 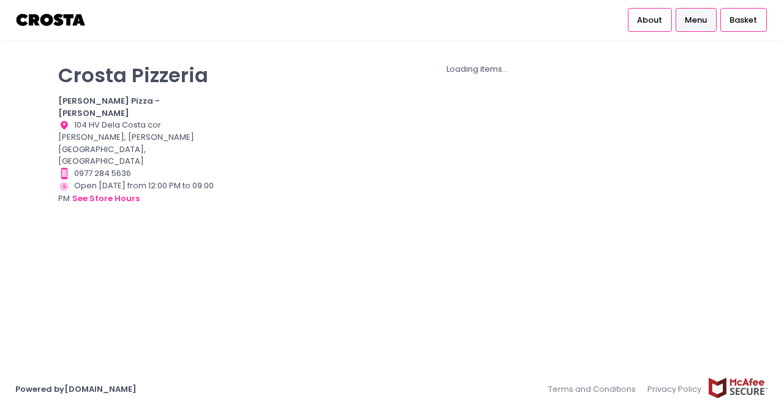 I want to click on div: 0977 284 5636, so click(x=136, y=173).